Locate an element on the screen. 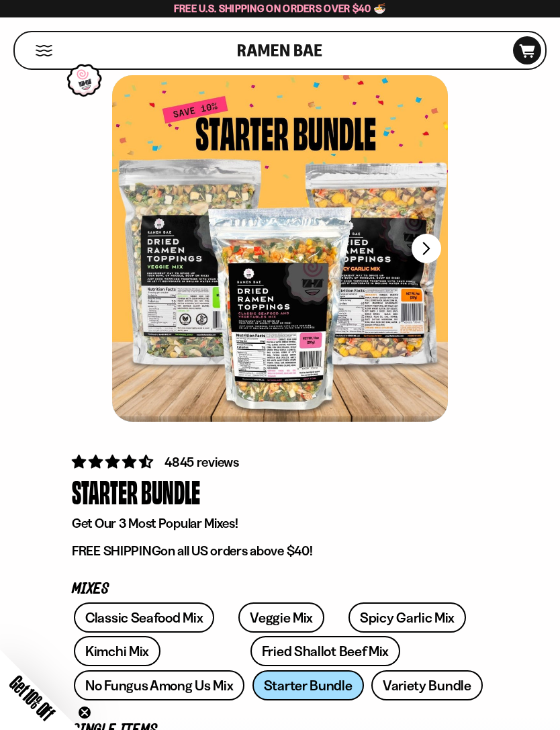  span: Free U.S. Shipping on Orders over $40 🍜 is located at coordinates (280, 8).